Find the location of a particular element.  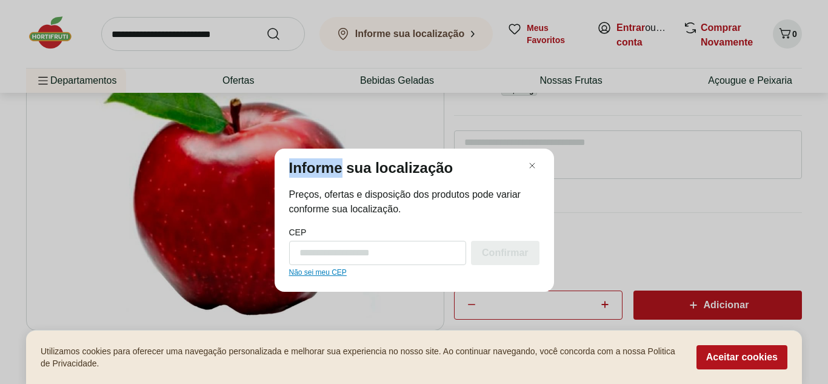

a: Não sei meu CEP is located at coordinates (318, 272).